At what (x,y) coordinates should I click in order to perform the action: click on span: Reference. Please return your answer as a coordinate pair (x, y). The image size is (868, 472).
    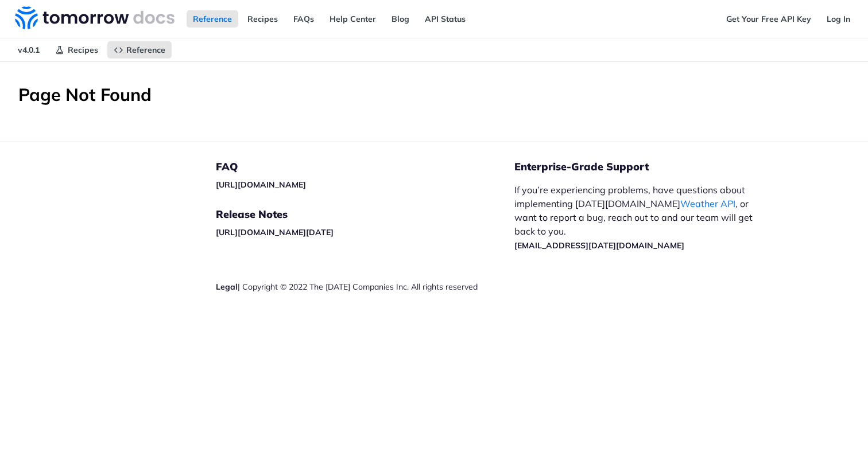
    Looking at the image, I should click on (146, 50).